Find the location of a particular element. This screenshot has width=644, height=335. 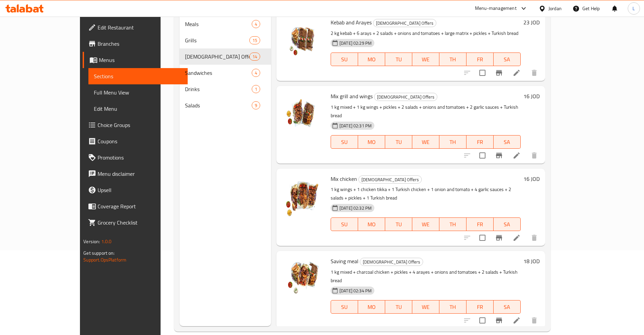

div: Jordan is located at coordinates (555, 9).